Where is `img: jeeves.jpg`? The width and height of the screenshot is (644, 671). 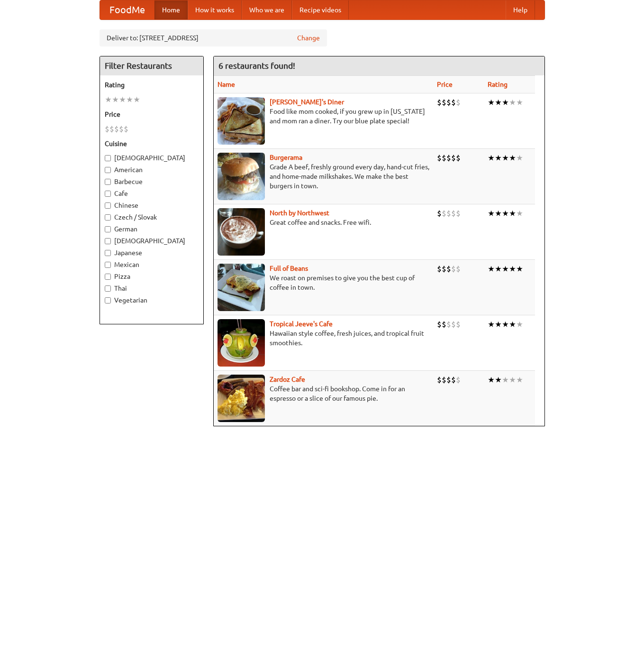
img: jeeves.jpg is located at coordinates (241, 343).